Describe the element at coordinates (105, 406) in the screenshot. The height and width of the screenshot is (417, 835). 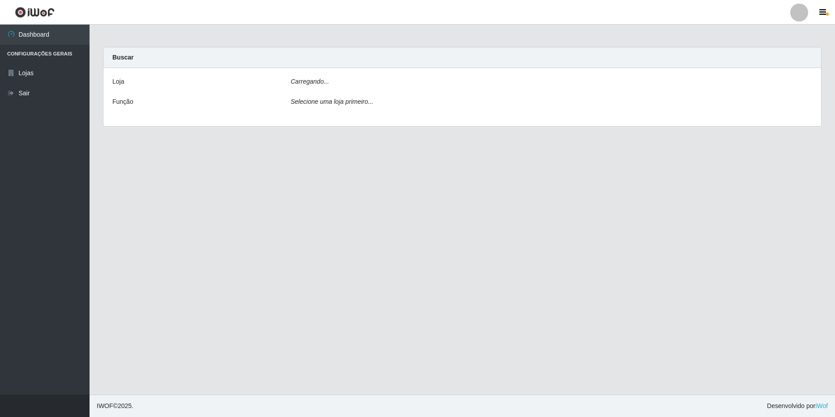
I see `span: IWOF` at that location.